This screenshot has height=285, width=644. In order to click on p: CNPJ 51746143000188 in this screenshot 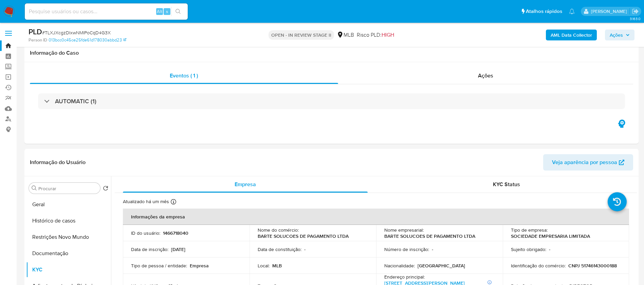, I will do `click(592, 266)`.